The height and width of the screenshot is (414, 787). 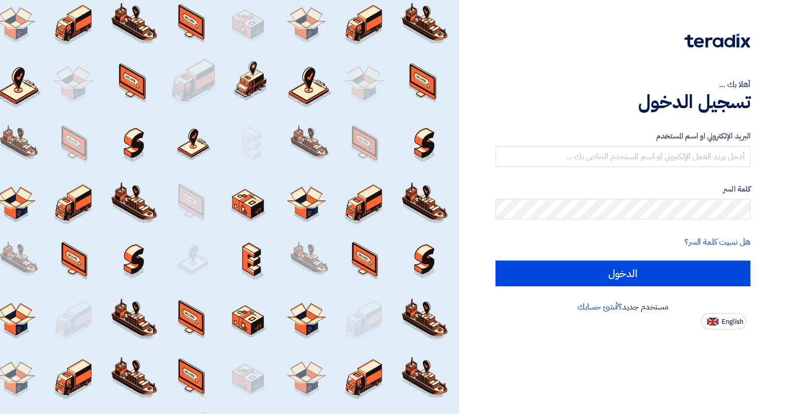 What do you see at coordinates (623, 189) in the screenshot?
I see `label: كلمة السر` at bounding box center [623, 189].